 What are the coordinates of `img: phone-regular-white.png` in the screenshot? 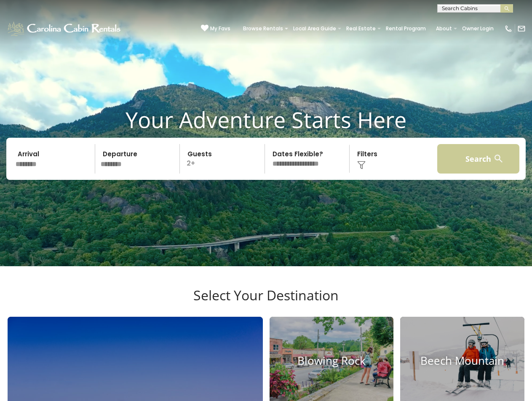 It's located at (508, 29).